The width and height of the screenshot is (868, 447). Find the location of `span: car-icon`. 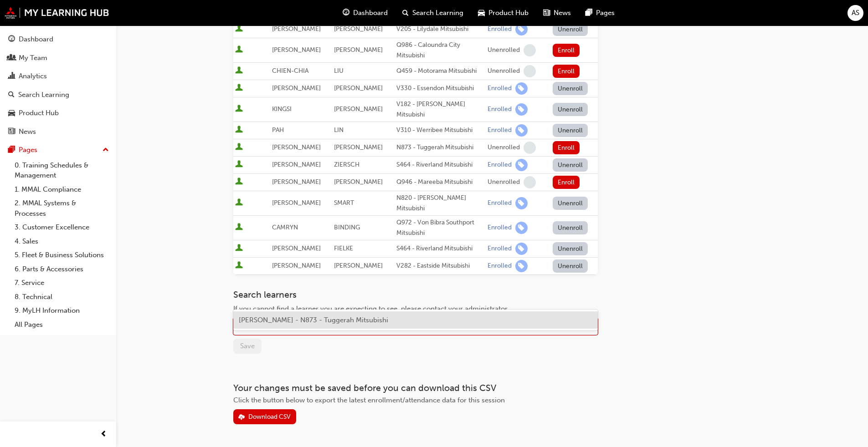

span: car-icon is located at coordinates (11, 113).